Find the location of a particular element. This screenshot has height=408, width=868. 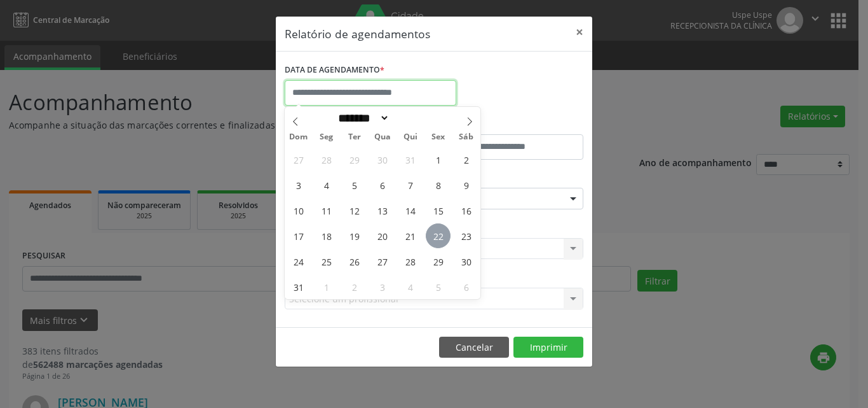

span: Agosto 30, 2025 is located at coordinates (466, 261).